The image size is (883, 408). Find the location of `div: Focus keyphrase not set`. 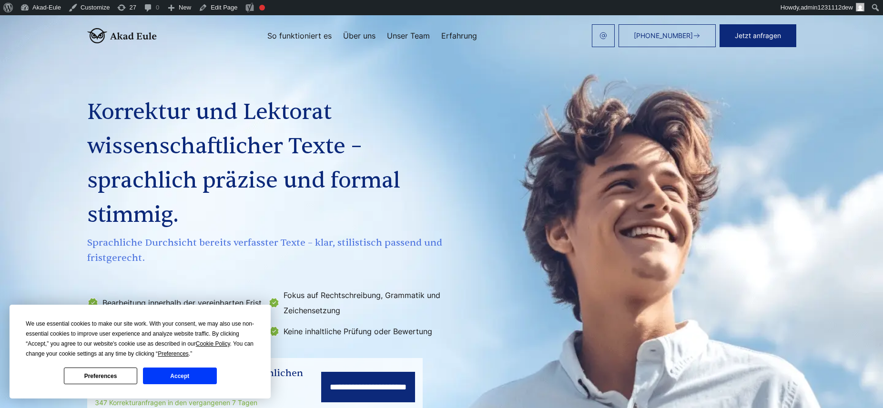

div: Focus keyphrase not set is located at coordinates (262, 8).